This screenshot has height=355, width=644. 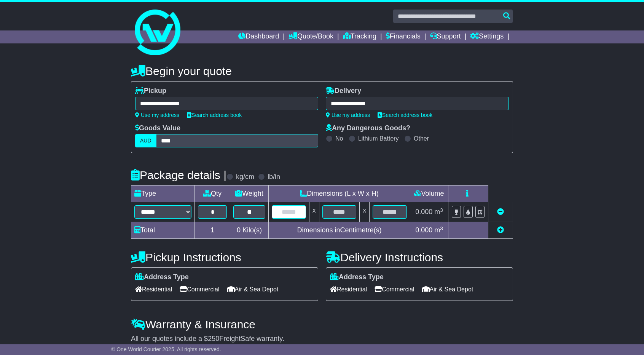 What do you see at coordinates (322, 339) in the screenshot?
I see `div: All our quotes include a $ FreightSafe warranty.` at bounding box center [322, 339].